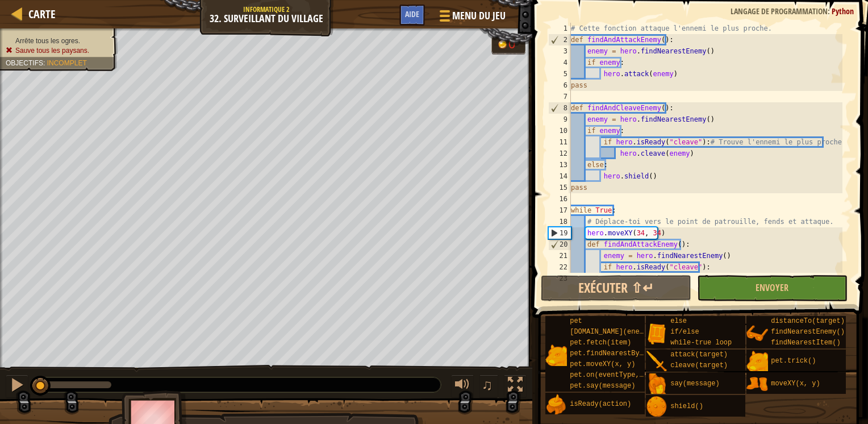 The image size is (868, 424). I want to click on div: 21, so click(559, 256).